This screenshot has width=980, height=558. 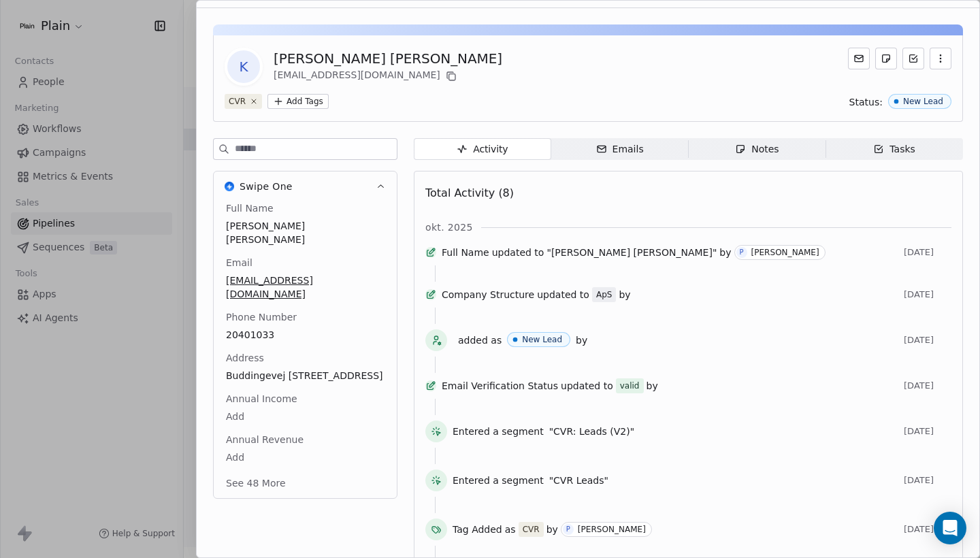 I want to click on img: Swipe One, so click(x=229, y=186).